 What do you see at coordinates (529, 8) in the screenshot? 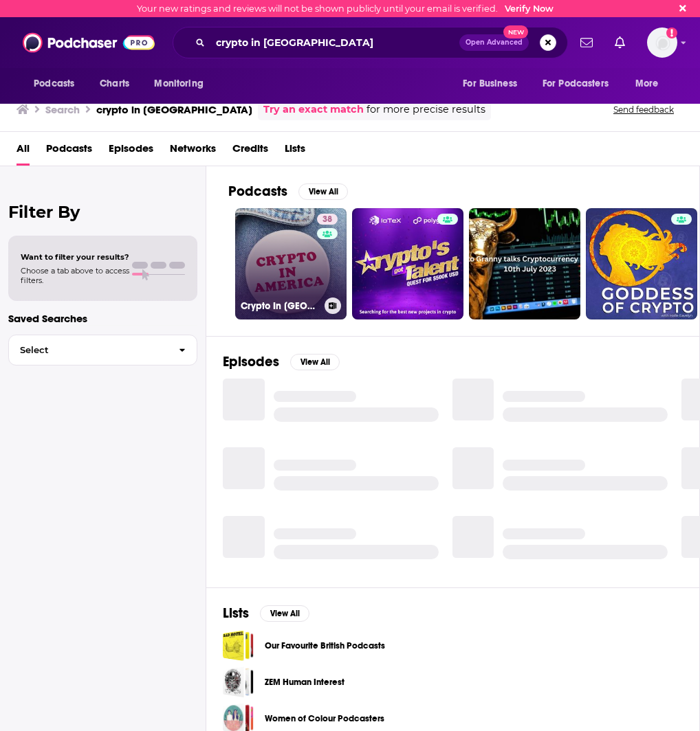
I see `a: Verify Now` at bounding box center [529, 8].